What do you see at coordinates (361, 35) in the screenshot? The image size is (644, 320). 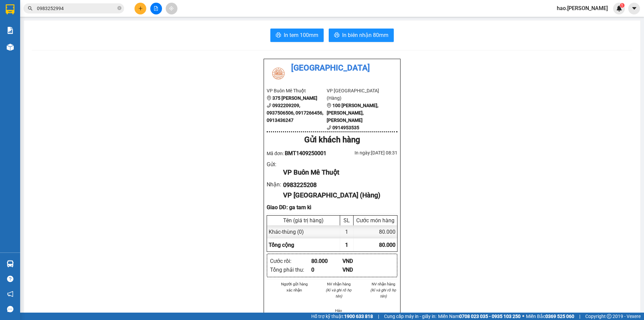 I see `button: printerIn biên nhận 80mm` at bounding box center [361, 35].